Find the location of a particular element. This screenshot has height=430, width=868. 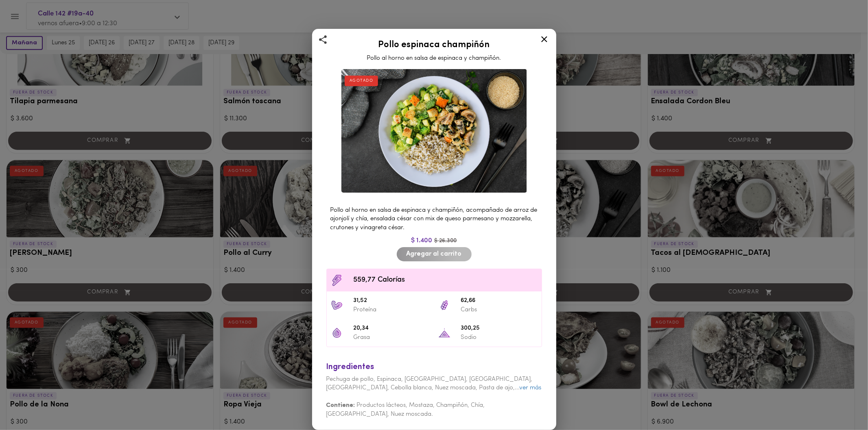

p: Sodio is located at coordinates (499, 338).